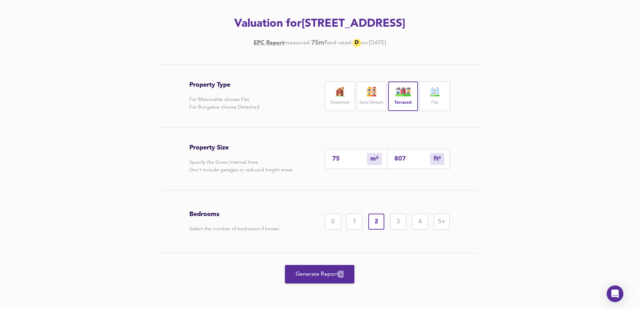  What do you see at coordinates (320, 275) in the screenshot?
I see `span: Generate Report` at bounding box center [320, 275].